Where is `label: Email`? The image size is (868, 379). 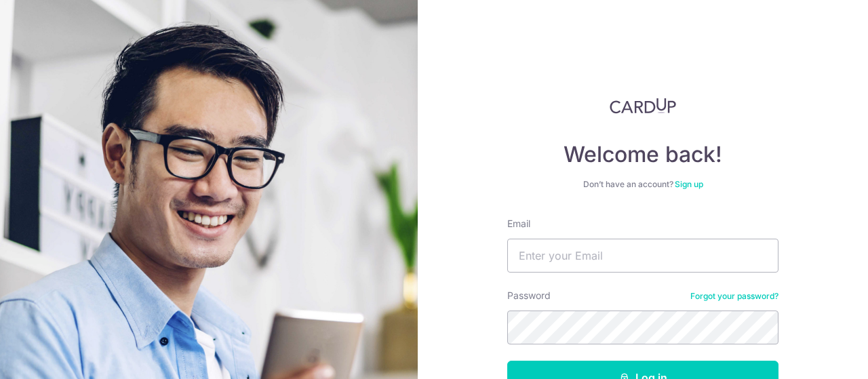 label: Email is located at coordinates (519, 223).